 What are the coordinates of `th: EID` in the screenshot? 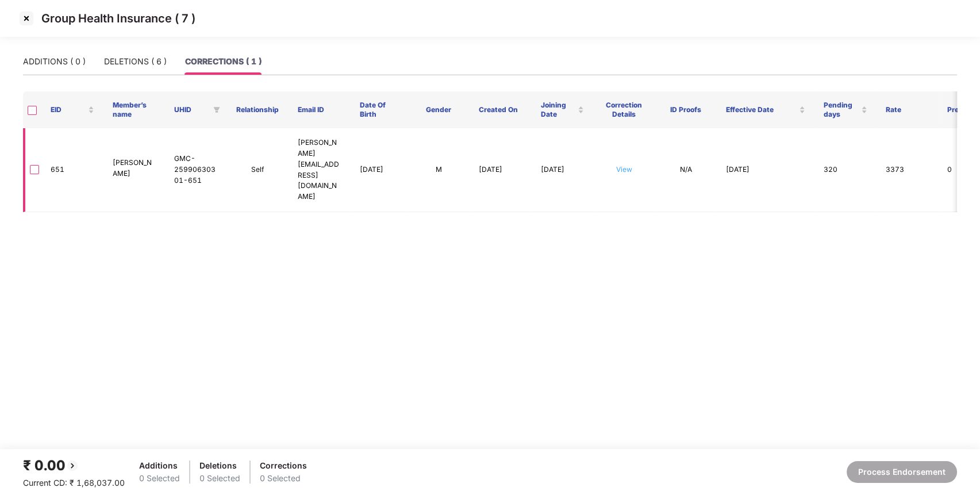 It's located at (72, 110).